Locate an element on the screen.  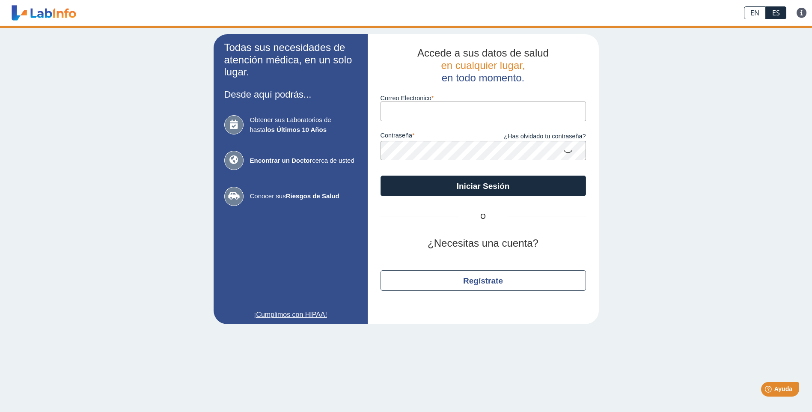
b: los Últimos 10 Años is located at coordinates (296, 129).